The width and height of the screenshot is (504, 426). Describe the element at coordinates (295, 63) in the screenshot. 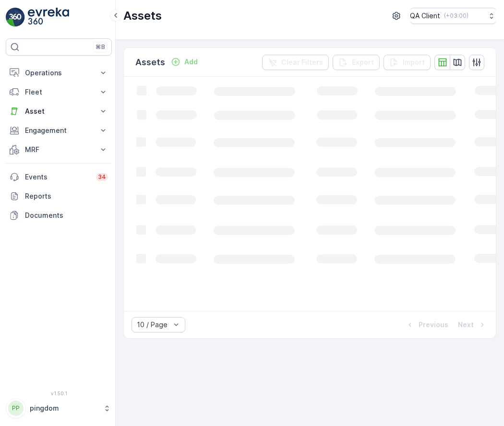

I see `button: Clear Filters` at that location.